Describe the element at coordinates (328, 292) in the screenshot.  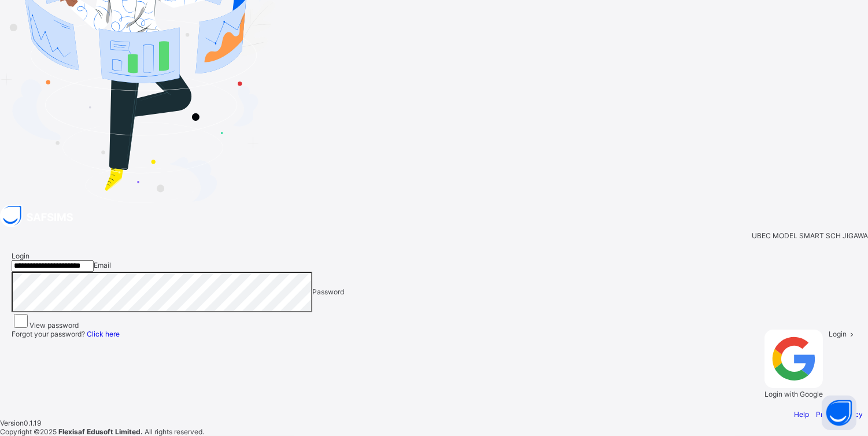
I see `span: Password` at that location.